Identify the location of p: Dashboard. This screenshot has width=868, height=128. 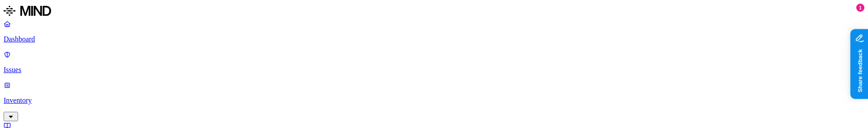
(434, 40).